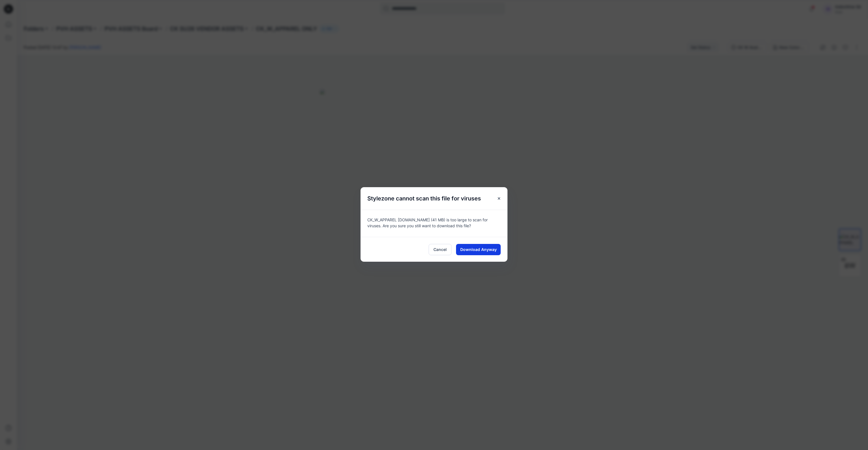 This screenshot has width=868, height=450. Describe the element at coordinates (499, 198) in the screenshot. I see `button: Close` at that location.